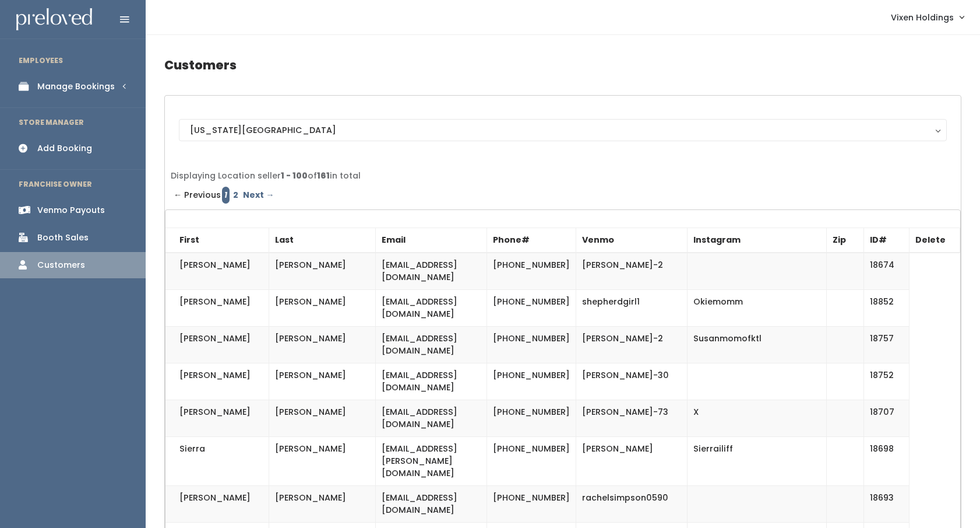 The height and width of the screenshot is (528, 980). I want to click on a: Next →, so click(258, 195).